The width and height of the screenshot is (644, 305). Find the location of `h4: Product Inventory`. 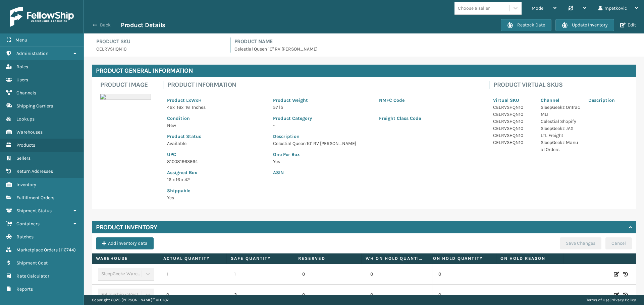

h4: Product Inventory is located at coordinates (127, 227).